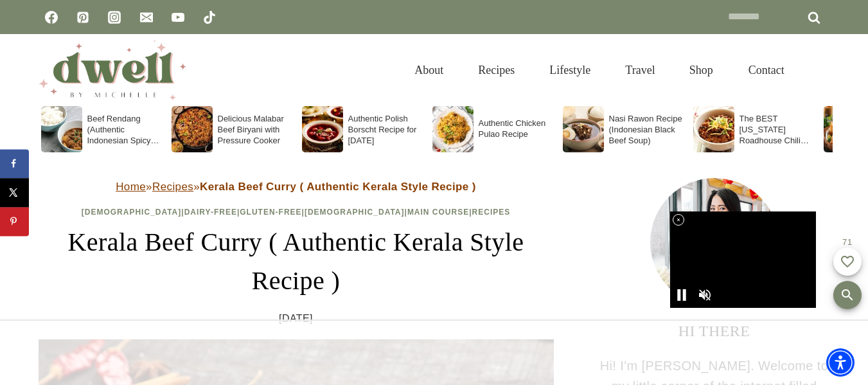  I want to click on a: About, so click(429, 70).